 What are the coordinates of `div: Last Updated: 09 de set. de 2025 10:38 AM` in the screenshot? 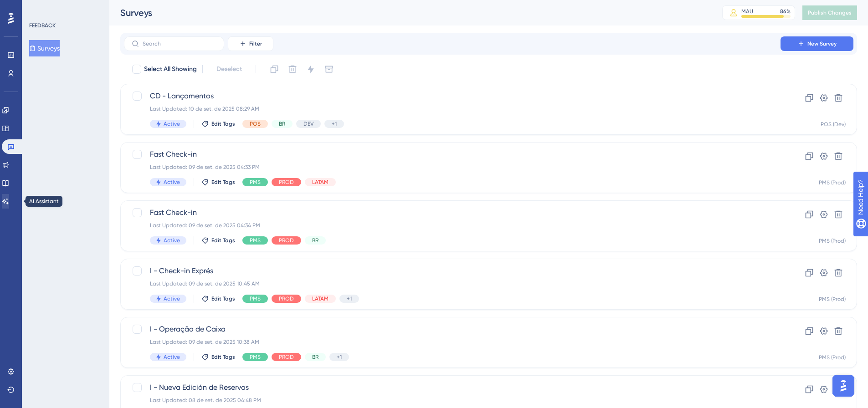 It's located at (452, 342).